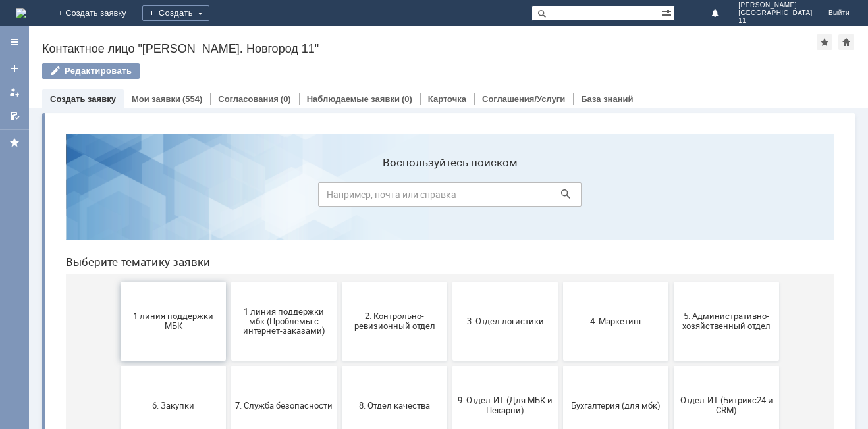  What do you see at coordinates (339, 365) in the screenshot?
I see `span: Франчайзинг` at bounding box center [339, 365].